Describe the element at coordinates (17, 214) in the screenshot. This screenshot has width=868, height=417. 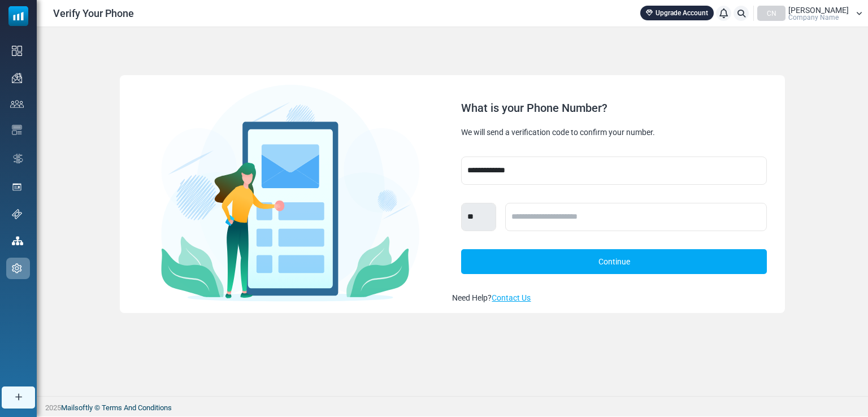
I see `img: support-icon.svg` at that location.